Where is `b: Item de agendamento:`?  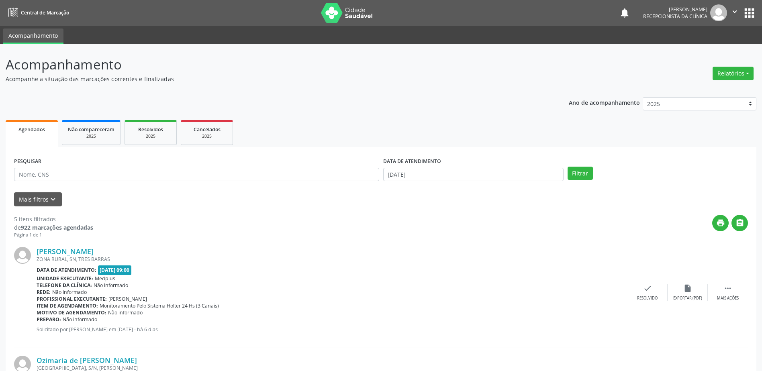
b: Item de agendamento: is located at coordinates (67, 306).